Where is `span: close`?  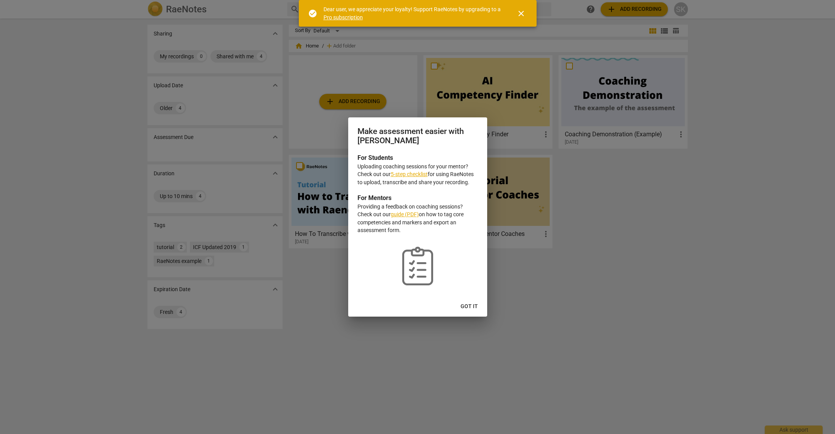
span: close is located at coordinates (521, 14).